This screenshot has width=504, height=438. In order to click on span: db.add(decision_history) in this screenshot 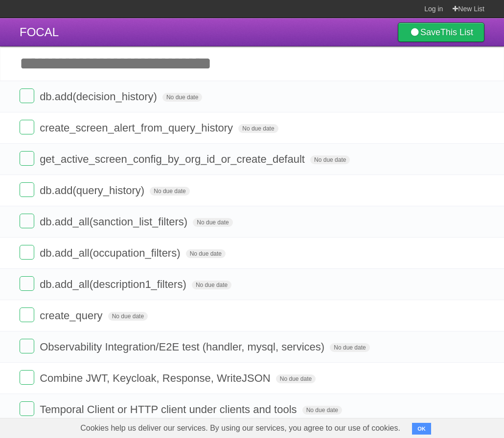, I will do `click(100, 96)`.